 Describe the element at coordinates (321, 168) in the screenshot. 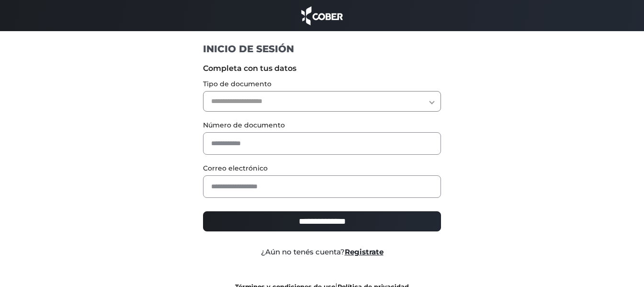

I see `label: Correo electrónico` at that location.